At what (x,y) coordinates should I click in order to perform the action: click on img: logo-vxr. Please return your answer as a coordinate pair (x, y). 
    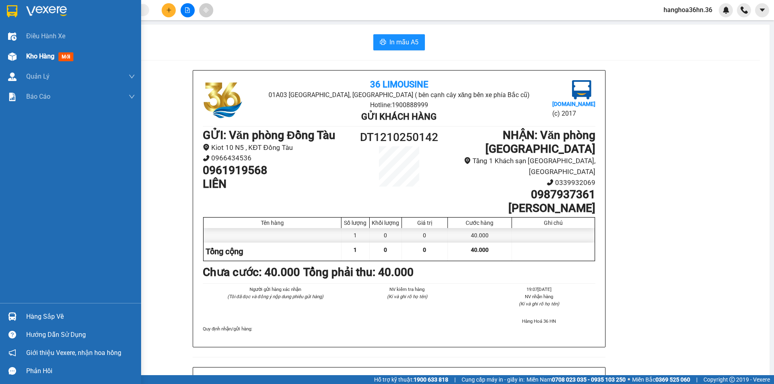
    Looking at the image, I should click on (12, 11).